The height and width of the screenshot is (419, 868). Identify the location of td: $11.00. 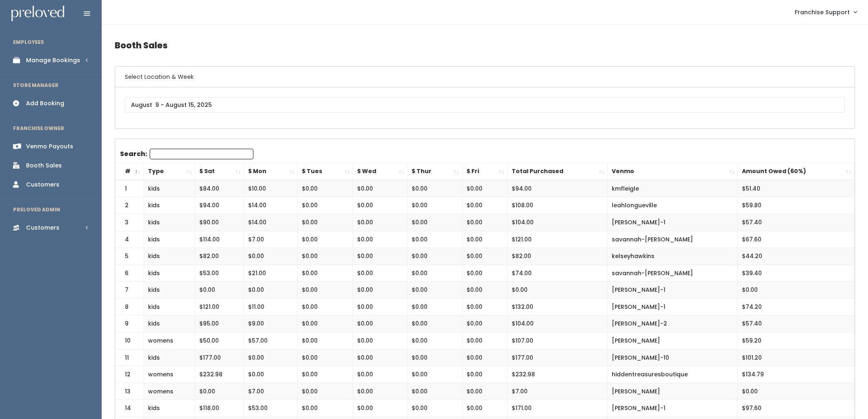
(271, 307).